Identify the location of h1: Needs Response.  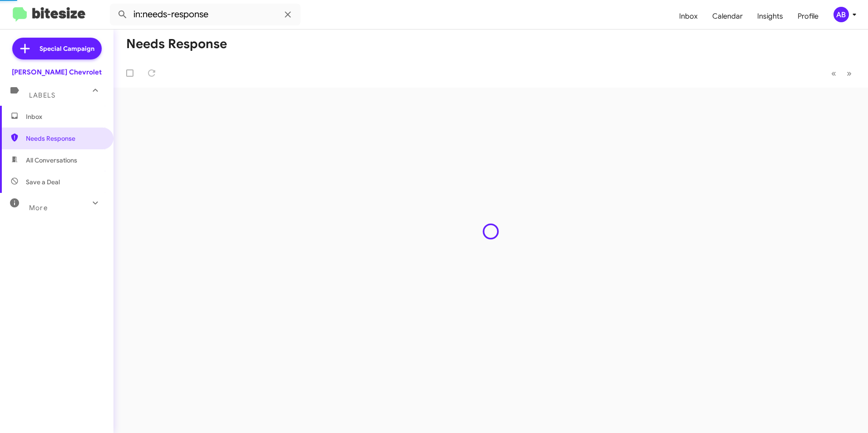
(177, 44).